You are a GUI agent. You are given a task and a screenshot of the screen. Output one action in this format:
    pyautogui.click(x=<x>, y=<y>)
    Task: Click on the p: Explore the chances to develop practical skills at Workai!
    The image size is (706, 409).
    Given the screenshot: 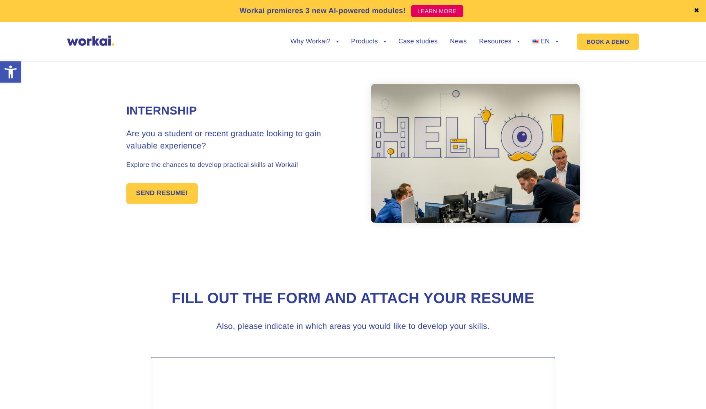 What is the action you would take?
    pyautogui.click(x=240, y=165)
    